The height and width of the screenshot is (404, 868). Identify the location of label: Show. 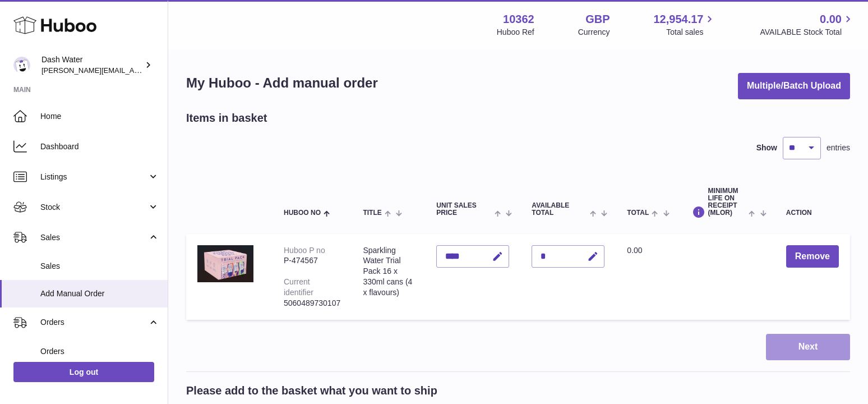
(767, 148).